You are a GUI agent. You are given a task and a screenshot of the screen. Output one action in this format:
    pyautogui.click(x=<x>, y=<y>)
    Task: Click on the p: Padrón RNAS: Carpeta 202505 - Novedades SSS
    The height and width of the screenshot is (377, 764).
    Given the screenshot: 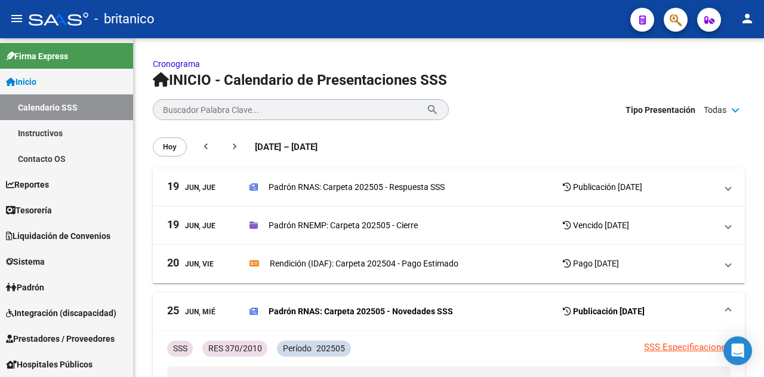 What is the action you would take?
    pyautogui.click(x=361, y=311)
    